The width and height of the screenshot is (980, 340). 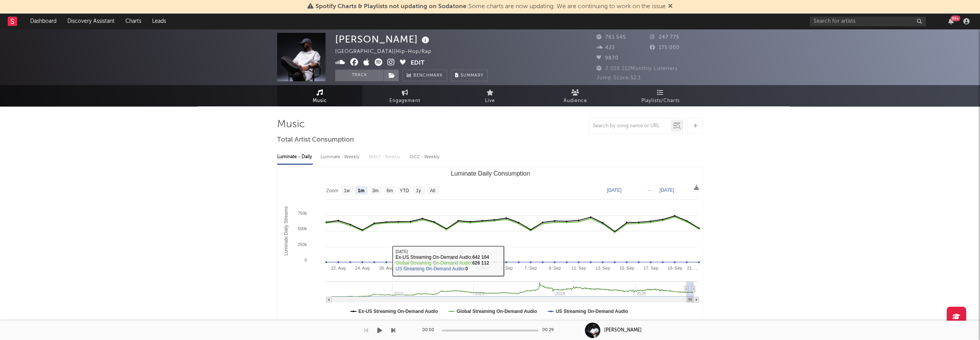 I want to click on a: Leads, so click(x=159, y=21).